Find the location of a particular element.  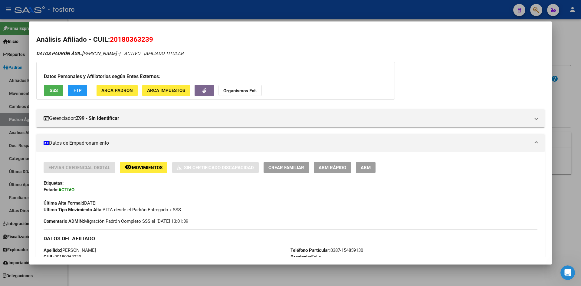

h3: DATOS DEL AFILIADO is located at coordinates (290, 238).